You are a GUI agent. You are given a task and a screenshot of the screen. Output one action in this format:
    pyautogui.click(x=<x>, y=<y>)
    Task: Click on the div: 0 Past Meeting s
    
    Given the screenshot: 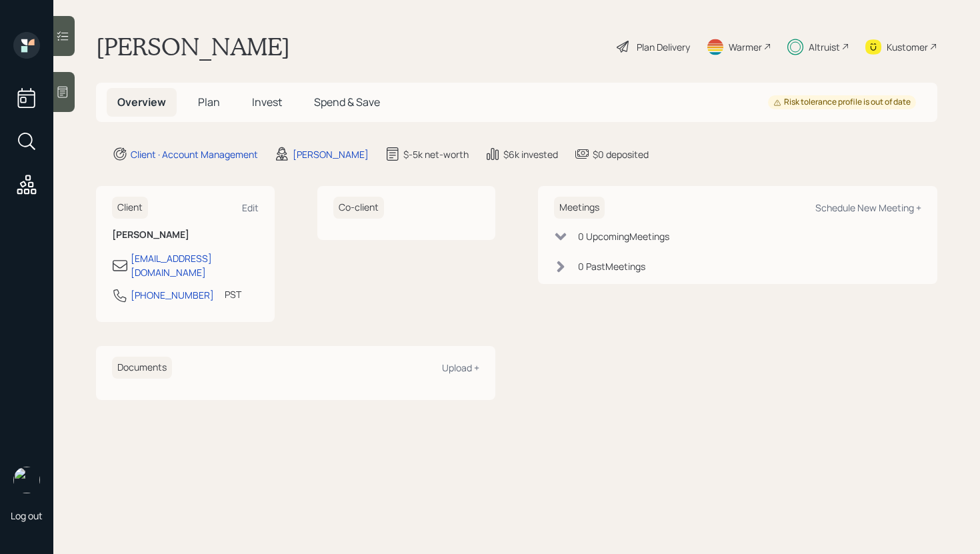 What is the action you would take?
    pyautogui.click(x=612, y=266)
    